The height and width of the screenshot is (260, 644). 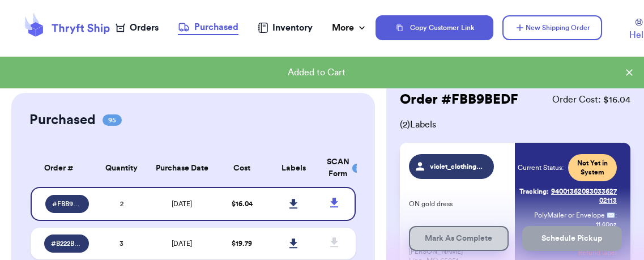 I want to click on span: PolyMailer or Envelope ✉️, so click(x=574, y=215).